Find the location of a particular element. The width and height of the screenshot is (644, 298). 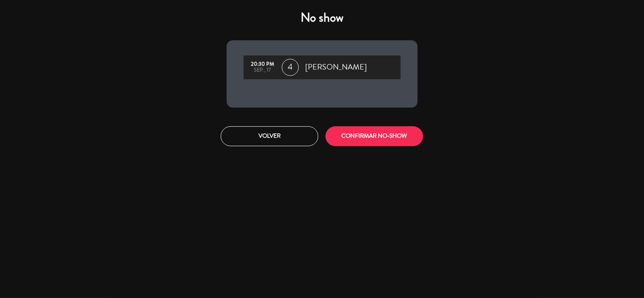

div: 20:30 PM is located at coordinates (263, 65).